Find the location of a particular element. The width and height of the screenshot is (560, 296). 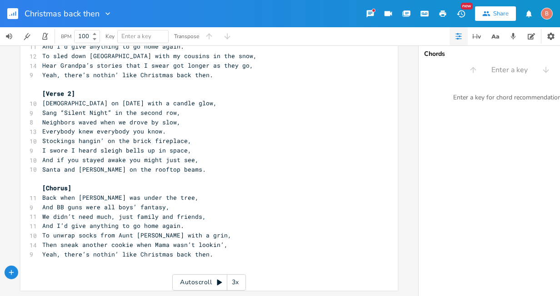

span: And if you stayed awake you might just see, is located at coordinates (120, 160).